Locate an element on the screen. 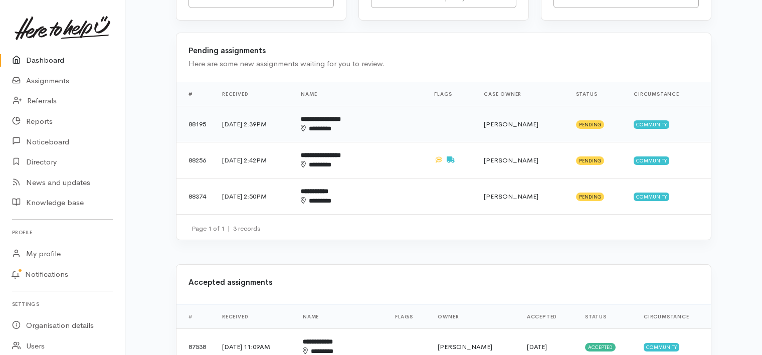  th: Case Owner is located at coordinates (521, 94).